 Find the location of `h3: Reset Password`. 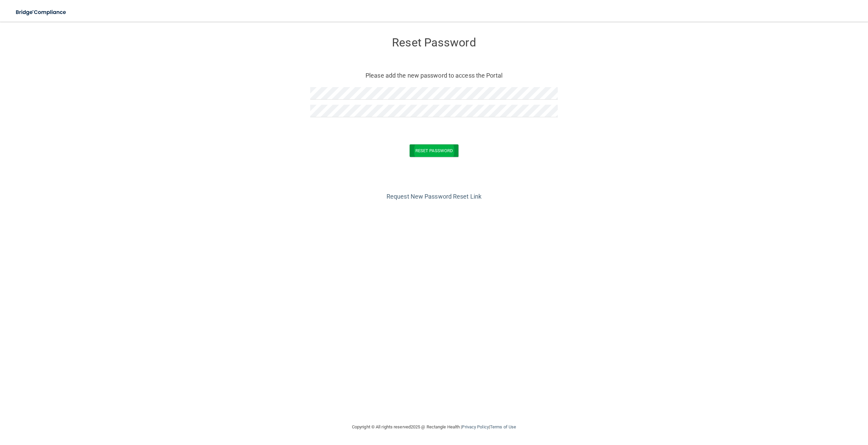

h3: Reset Password is located at coordinates (434, 42).